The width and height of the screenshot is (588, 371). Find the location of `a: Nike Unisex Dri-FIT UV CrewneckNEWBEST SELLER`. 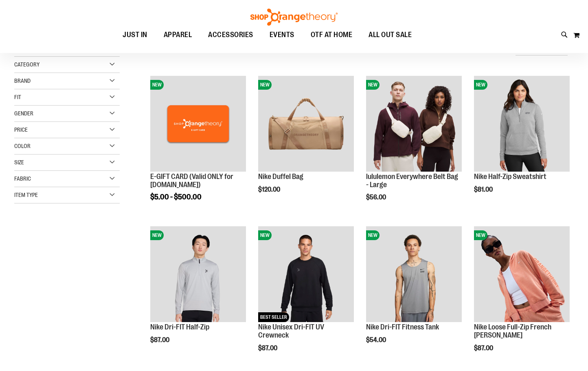

a: Nike Unisex Dri-FIT UV CrewneckNEWBEST SELLER is located at coordinates (306, 274).